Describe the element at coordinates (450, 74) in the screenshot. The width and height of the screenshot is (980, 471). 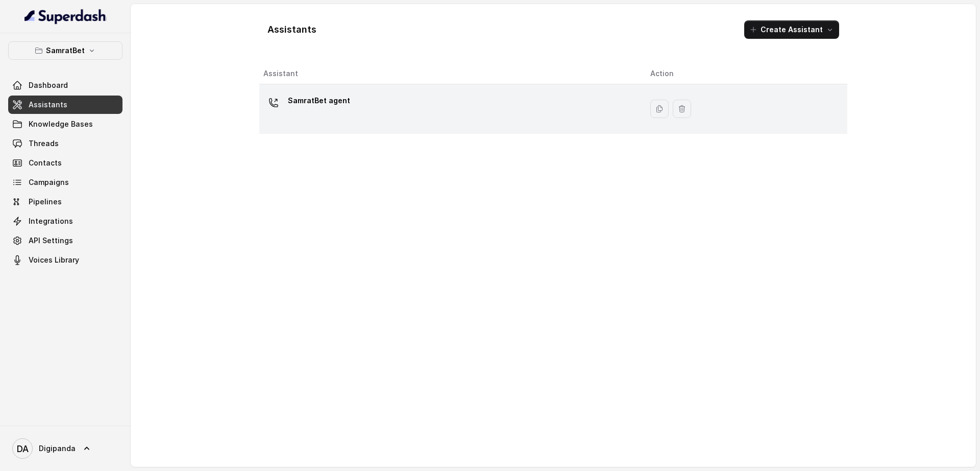
I see `th: Assistant` at that location.